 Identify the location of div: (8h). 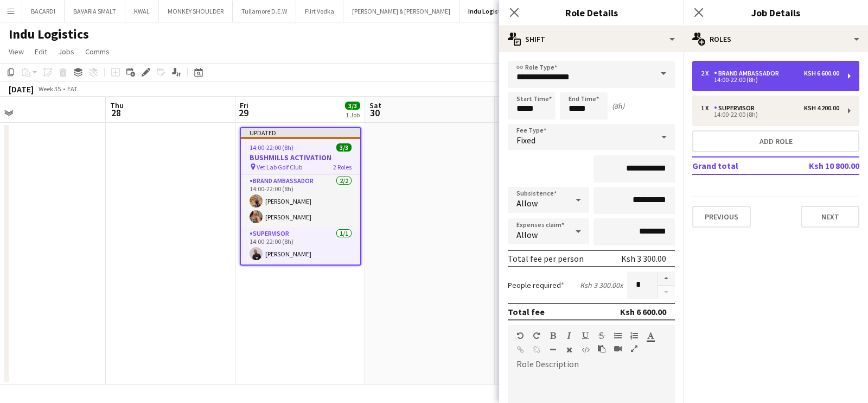
(618, 106).